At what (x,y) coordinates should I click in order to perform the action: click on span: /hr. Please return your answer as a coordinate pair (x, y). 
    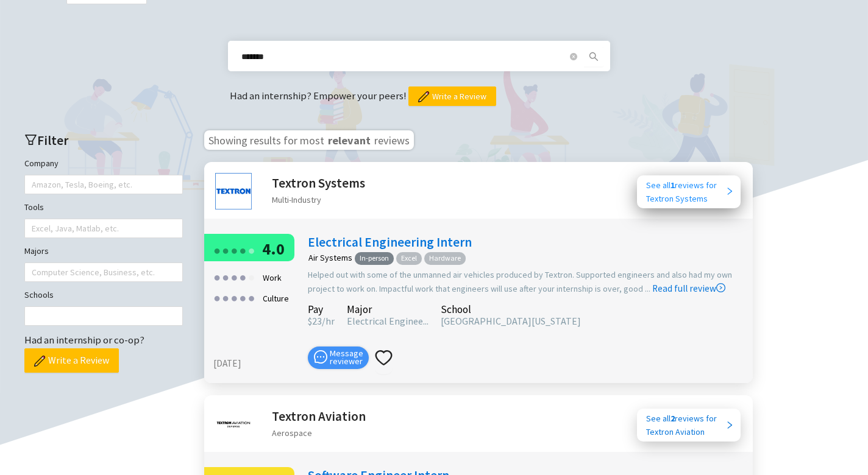
    Looking at the image, I should click on (328, 321).